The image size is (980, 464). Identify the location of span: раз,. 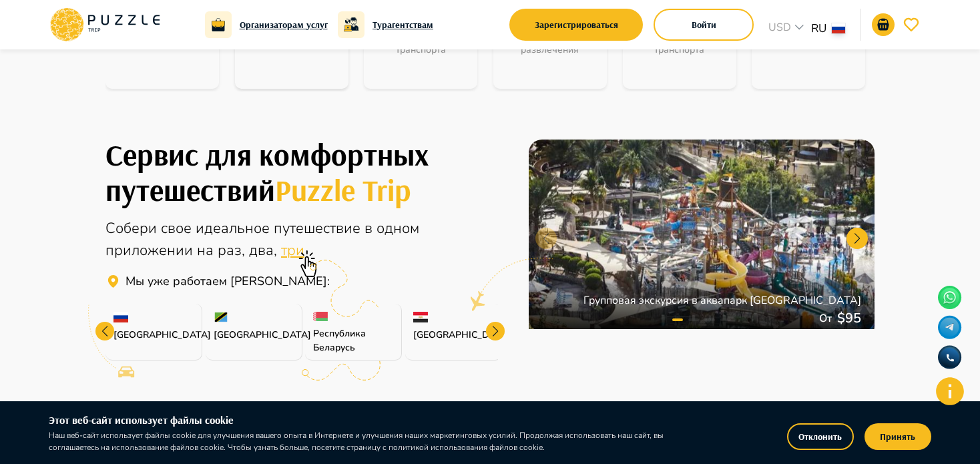
(233, 250).